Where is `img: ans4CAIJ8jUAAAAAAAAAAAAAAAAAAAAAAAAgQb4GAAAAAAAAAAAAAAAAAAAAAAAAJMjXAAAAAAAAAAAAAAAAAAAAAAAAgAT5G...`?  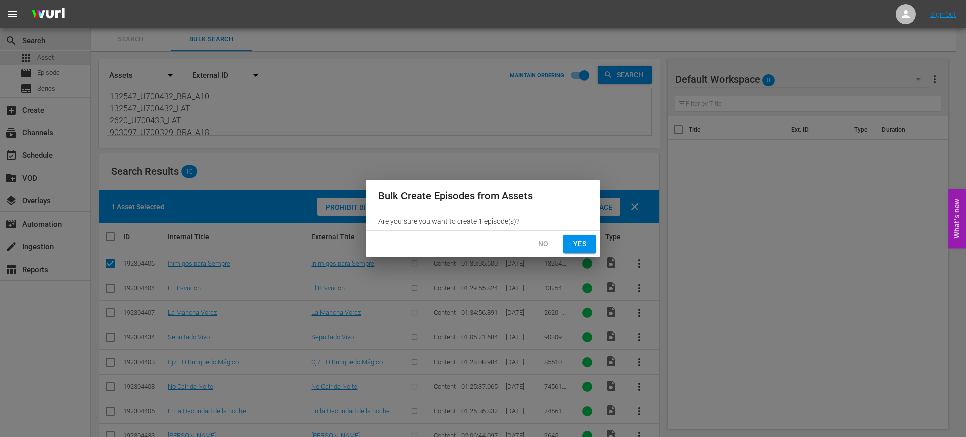 img: ans4CAIJ8jUAAAAAAAAAAAAAAAAAAAAAAAAgQb4GAAAAAAAAAAAAAAAAAAAAAAAAJMjXAAAAAAAAAAAAAAAAAAAAAAAAgAT5G... is located at coordinates (48, 14).